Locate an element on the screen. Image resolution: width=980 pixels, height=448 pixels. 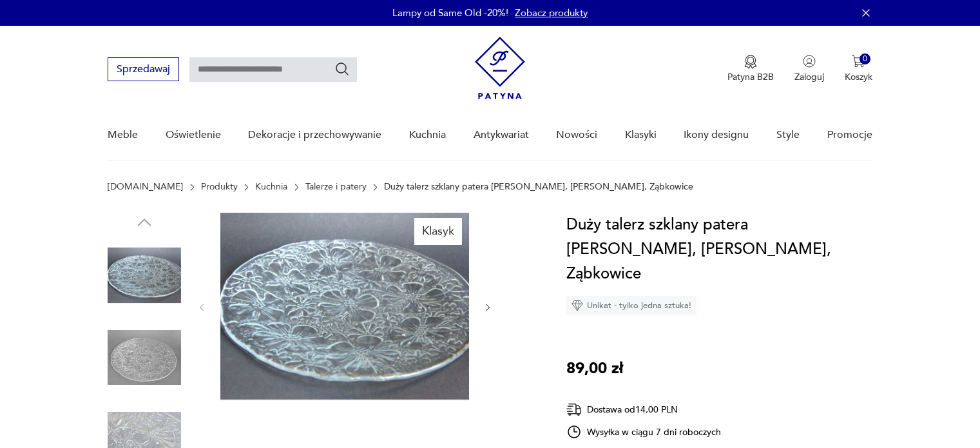
div: Dostawa od 14,00 PLN is located at coordinates (644, 409).